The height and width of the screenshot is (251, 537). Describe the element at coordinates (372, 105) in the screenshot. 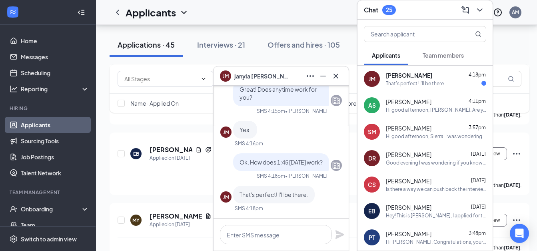

I see `div: AS` at that location.